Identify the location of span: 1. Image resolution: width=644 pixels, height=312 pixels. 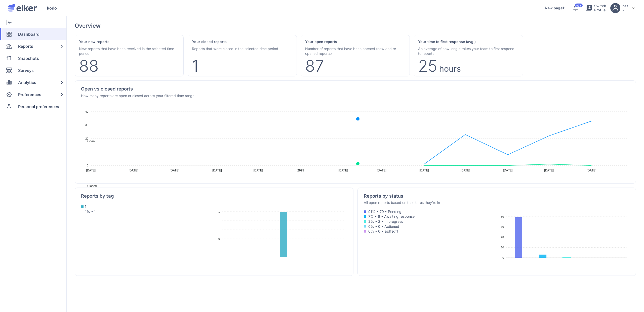
(86, 207).